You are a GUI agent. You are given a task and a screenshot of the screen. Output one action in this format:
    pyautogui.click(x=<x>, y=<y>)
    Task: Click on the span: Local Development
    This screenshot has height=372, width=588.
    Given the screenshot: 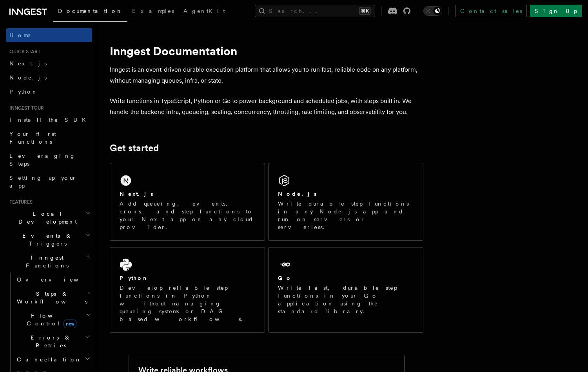 What is the action you would take?
    pyautogui.click(x=46, y=218)
    